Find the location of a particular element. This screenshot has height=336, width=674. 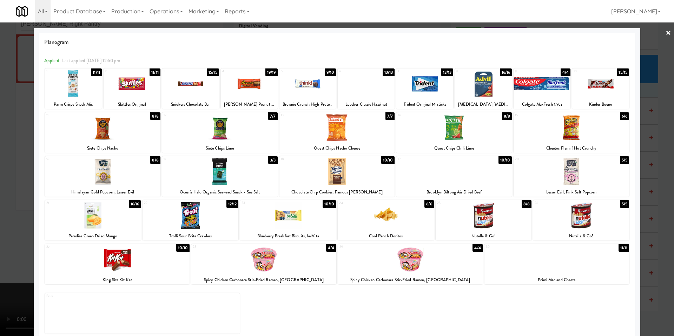

div: 3/3 is located at coordinates (273, 160).